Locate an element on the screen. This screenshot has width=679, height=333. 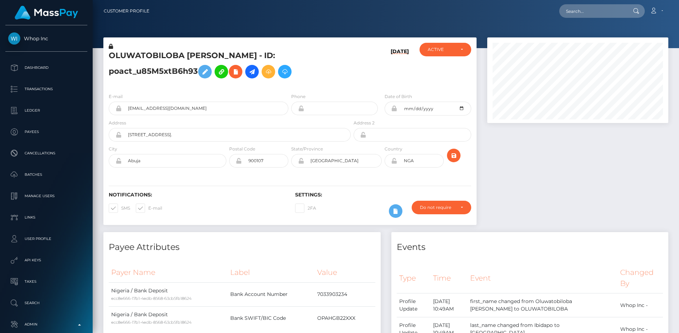
label: SMS is located at coordinates (119, 208).